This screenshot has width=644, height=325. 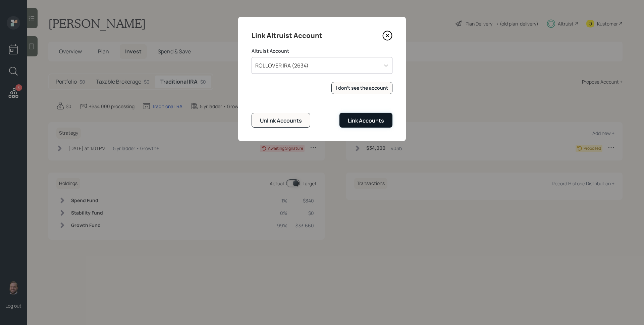 What do you see at coordinates (366, 120) in the screenshot?
I see `div: Link Accounts` at bounding box center [366, 120].